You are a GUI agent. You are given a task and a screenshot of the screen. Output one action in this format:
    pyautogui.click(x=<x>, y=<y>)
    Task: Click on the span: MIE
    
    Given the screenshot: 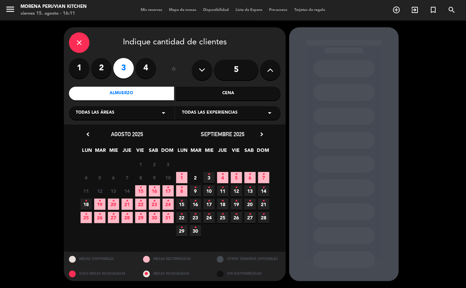 What is the action you would take?
    pyautogui.click(x=114, y=152)
    